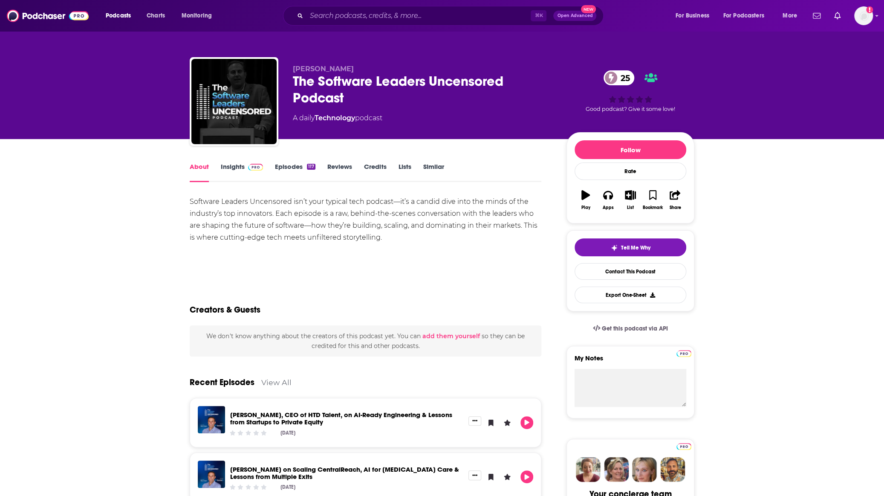  I want to click on span: Good podcast? Give it some love!, so click(631, 109).